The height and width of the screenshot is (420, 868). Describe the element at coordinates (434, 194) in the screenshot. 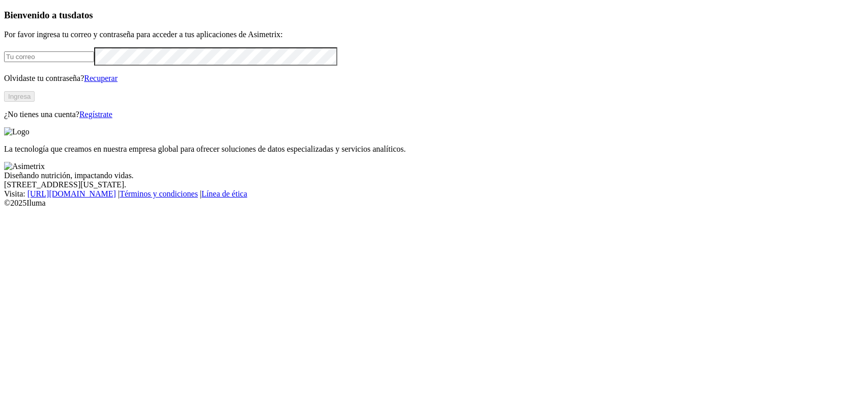

I see `div: Visita : | |` at that location.